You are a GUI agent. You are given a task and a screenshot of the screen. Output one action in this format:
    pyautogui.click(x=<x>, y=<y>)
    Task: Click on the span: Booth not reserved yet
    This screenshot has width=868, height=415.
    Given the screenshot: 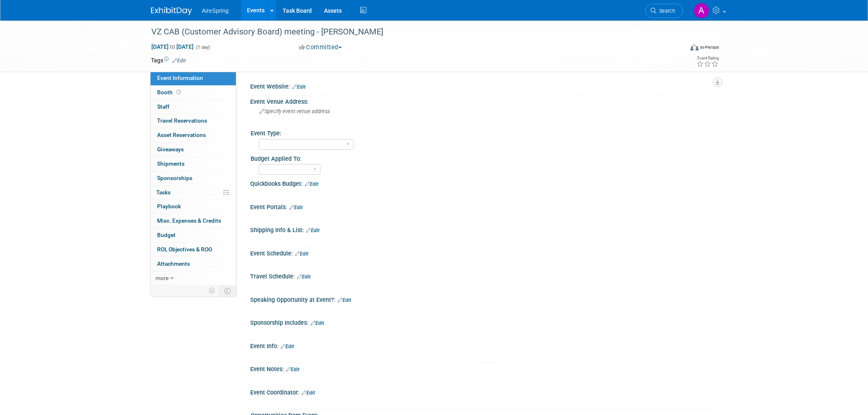 What is the action you would take?
    pyautogui.click(x=178, y=92)
    